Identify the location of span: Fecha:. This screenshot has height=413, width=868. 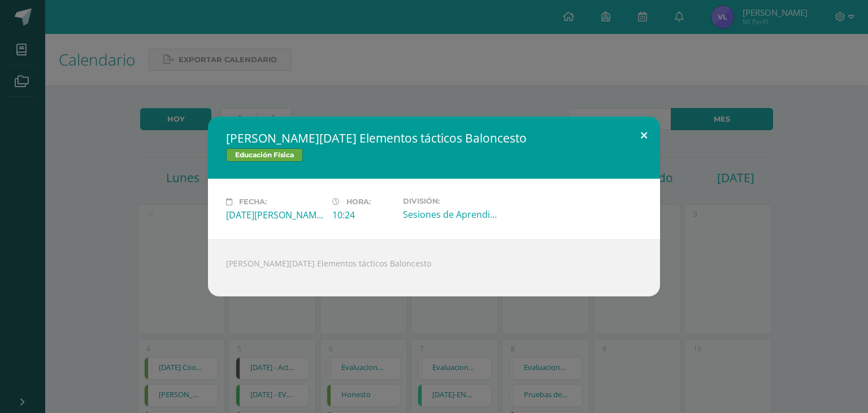
(252, 201).